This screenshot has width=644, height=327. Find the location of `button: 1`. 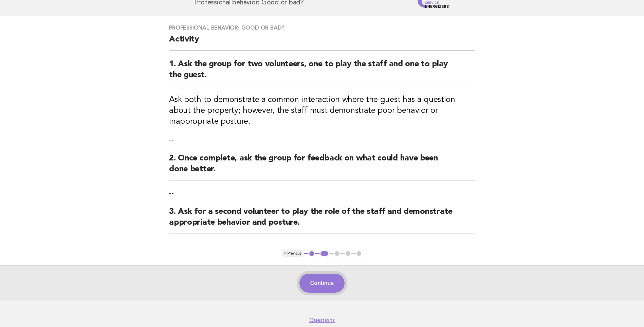

button: 1 is located at coordinates (312, 254).